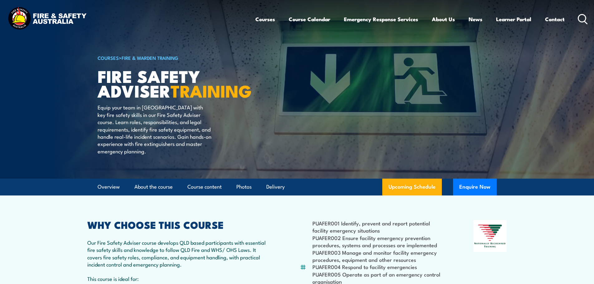  Describe the element at coordinates (108, 187) in the screenshot. I see `a: Overview` at that location.